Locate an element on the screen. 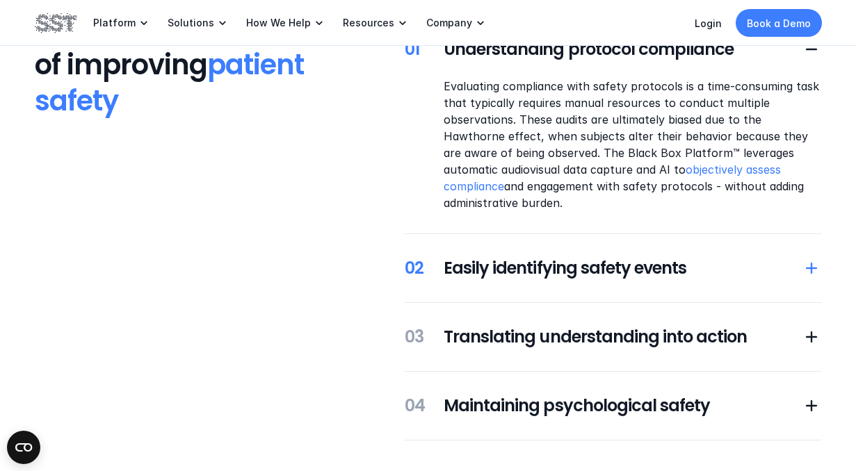 This screenshot has height=471, width=856. img: website_grey.svg is located at coordinates (28, 42).